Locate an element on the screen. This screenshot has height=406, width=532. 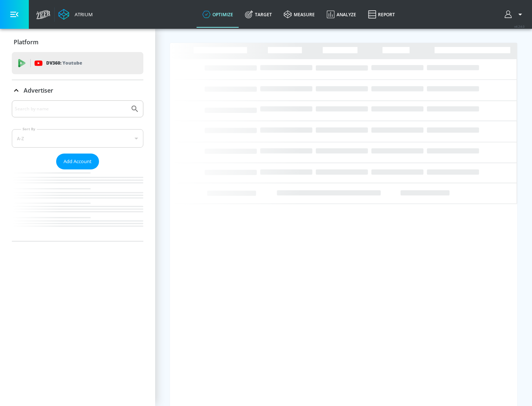
a: Report is located at coordinates (382, 14).